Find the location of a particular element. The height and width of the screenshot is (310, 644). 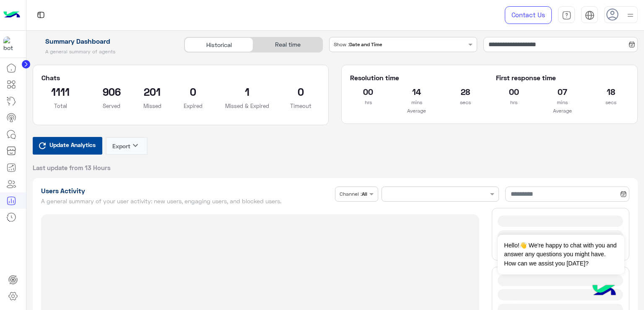

i: keyboard_arrow_down is located at coordinates (135, 145).